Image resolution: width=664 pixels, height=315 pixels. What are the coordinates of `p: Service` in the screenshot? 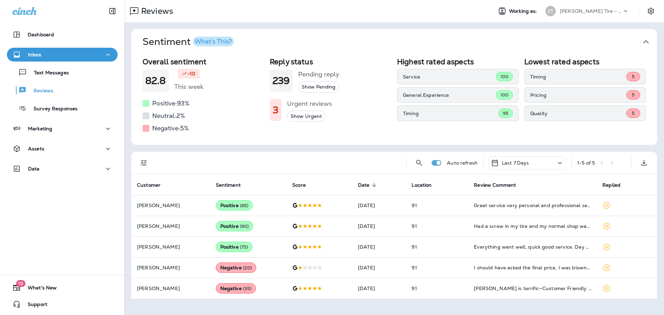 It's located at (449, 77).